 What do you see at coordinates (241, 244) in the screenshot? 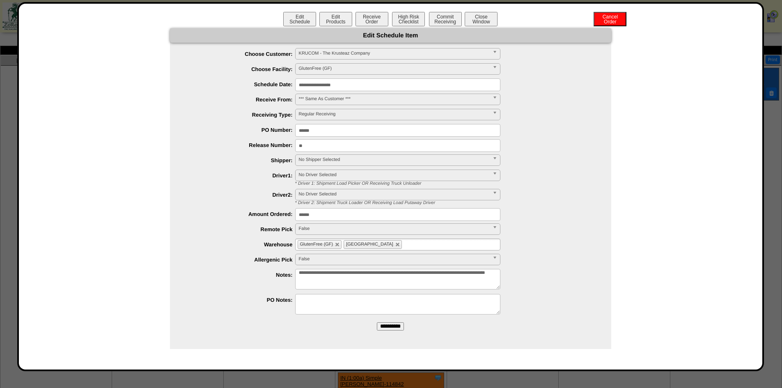
I see `label: Warehouse` at bounding box center [241, 244].